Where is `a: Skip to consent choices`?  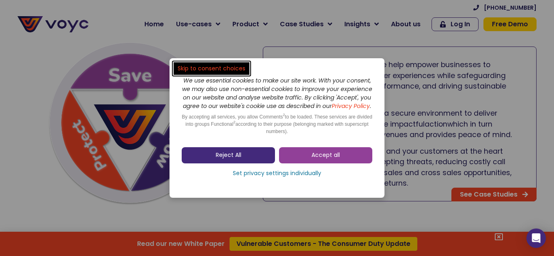
a: Skip to consent choices is located at coordinates (211, 68).